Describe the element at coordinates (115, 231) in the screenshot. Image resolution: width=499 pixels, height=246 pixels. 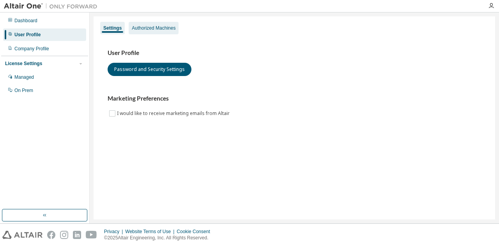
I see `div: Privacy` at that location.